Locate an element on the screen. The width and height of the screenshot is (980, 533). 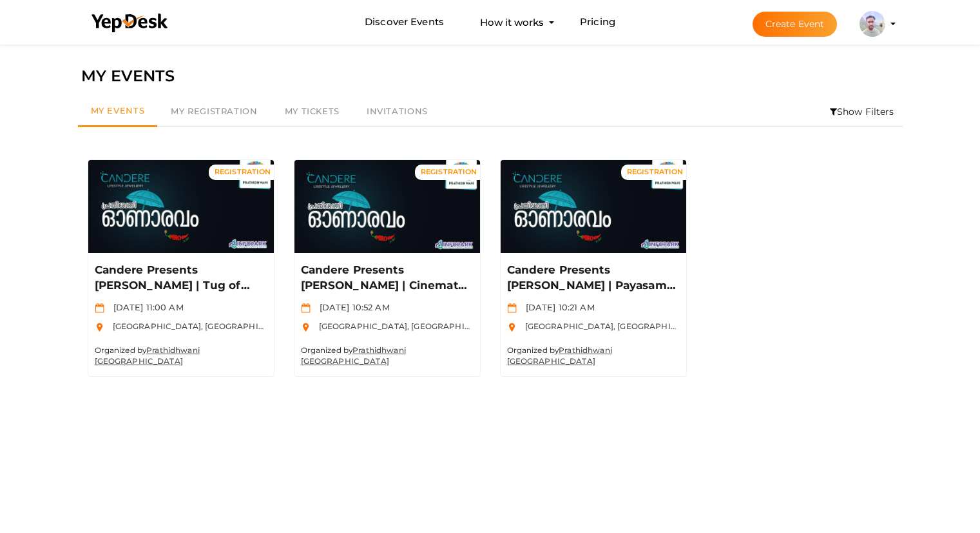
span: My Events is located at coordinates (118, 111).